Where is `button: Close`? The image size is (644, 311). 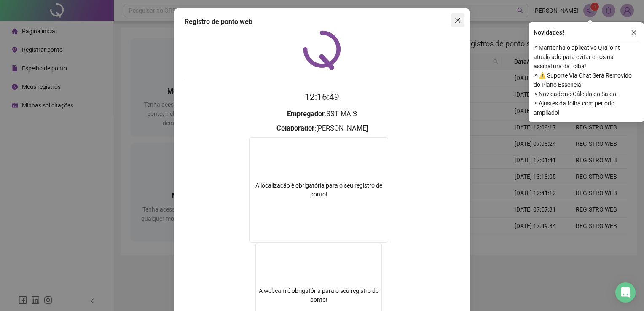
button: Close is located at coordinates (458, 20).